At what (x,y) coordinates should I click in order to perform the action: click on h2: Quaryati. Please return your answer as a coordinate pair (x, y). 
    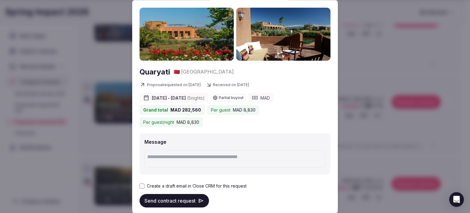
    Looking at the image, I should click on (155, 72).